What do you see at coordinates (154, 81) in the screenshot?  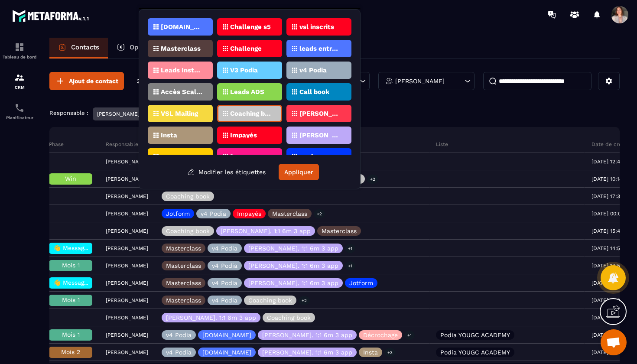 I see `p: 37` at bounding box center [154, 81].